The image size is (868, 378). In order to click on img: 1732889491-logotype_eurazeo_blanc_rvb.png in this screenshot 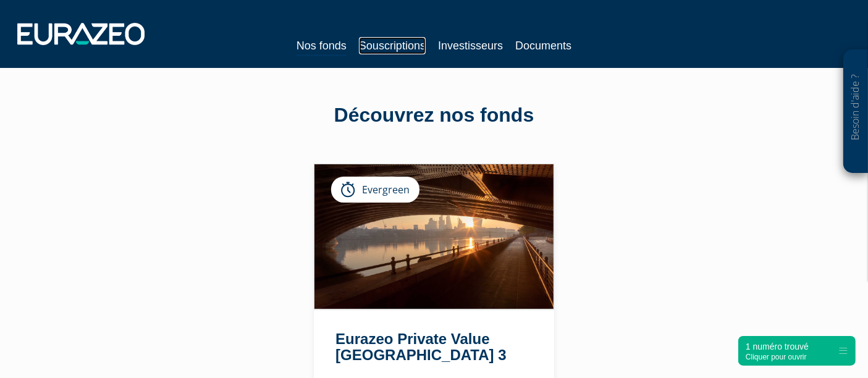, I will do `click(81, 34)`.